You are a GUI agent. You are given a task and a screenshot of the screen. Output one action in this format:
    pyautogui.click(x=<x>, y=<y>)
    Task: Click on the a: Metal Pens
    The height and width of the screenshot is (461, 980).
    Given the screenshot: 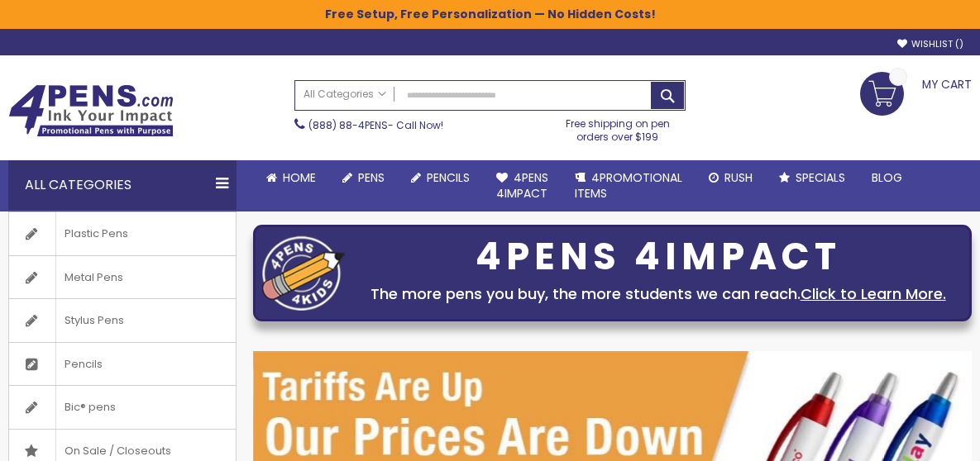 What is the action you would take?
    pyautogui.click(x=122, y=278)
    